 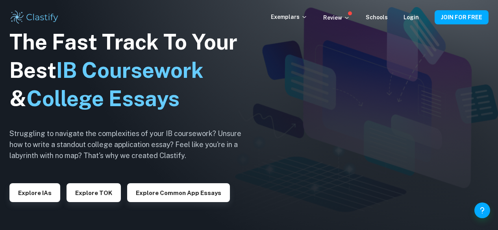 I want to click on p: Exemplars, so click(x=289, y=17).